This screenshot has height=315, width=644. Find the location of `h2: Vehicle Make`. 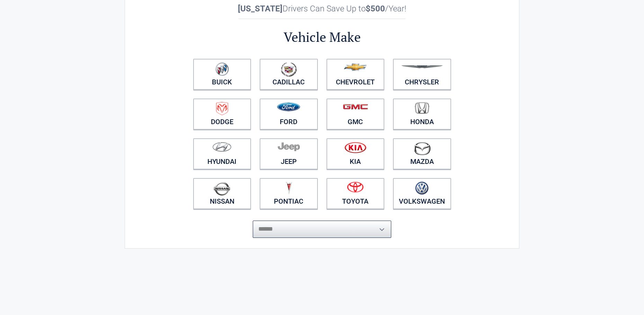

h2: Vehicle Make is located at coordinates (322, 37).